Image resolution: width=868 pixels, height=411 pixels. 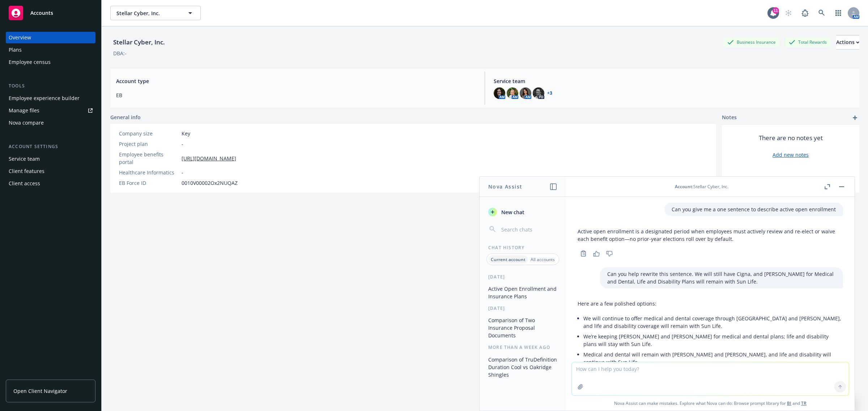 What do you see at coordinates (126, 117) in the screenshot?
I see `span: General info` at bounding box center [126, 117].